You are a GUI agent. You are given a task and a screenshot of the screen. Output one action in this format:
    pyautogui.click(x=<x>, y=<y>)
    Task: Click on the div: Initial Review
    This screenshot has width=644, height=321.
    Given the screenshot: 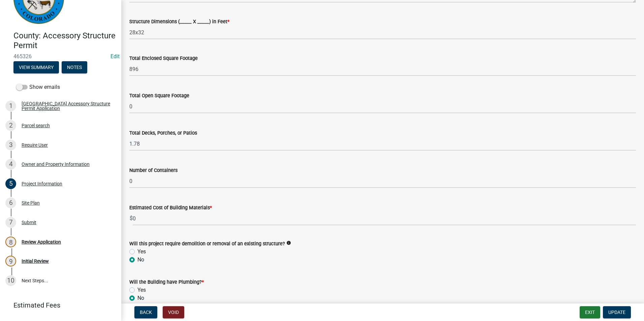 What is the action you would take?
    pyautogui.click(x=35, y=261)
    